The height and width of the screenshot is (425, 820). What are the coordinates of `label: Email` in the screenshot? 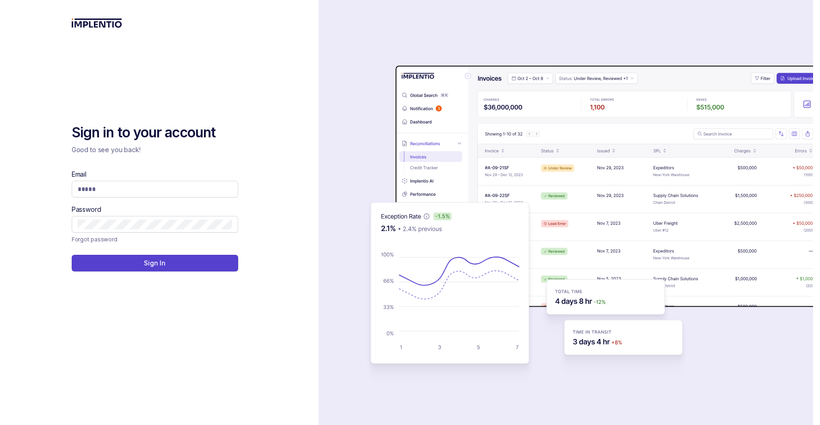 It's located at (79, 174).